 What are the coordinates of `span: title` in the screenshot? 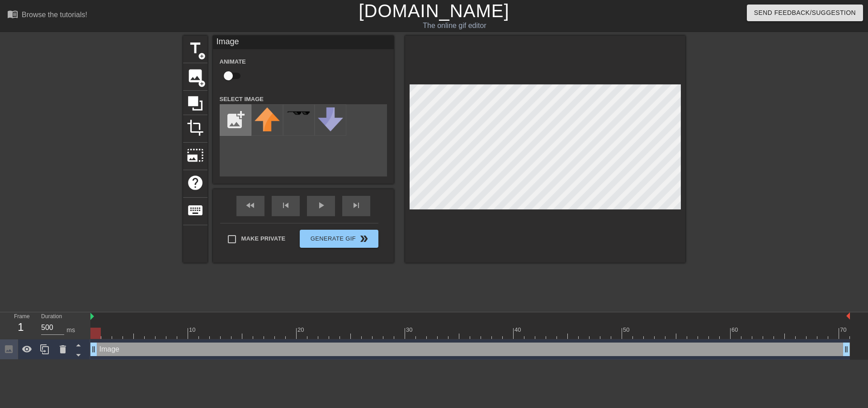 It's located at (196, 49).